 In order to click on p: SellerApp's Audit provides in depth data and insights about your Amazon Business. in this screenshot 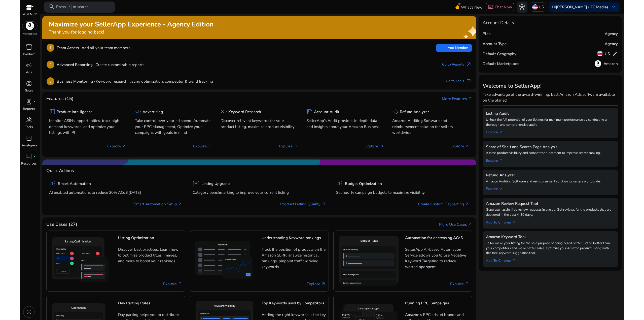, I will do `click(345, 123)`.